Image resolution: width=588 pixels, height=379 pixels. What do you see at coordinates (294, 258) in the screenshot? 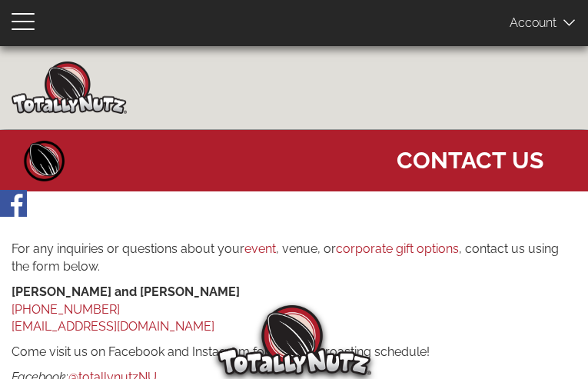
I see `p: For any inquiries or questions about your , venue, or , contact us using the form below.` at bounding box center [294, 258].